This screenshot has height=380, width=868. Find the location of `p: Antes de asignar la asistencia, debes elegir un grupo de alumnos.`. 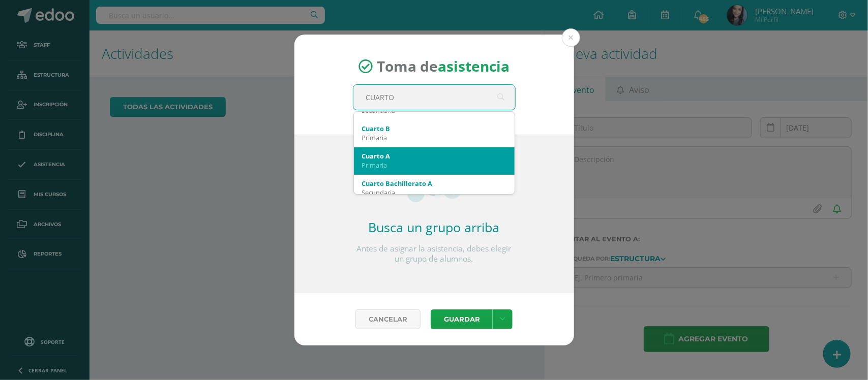

p: Antes de asignar la asistencia, debes elegir un grupo de alumnos. is located at coordinates (434, 254).